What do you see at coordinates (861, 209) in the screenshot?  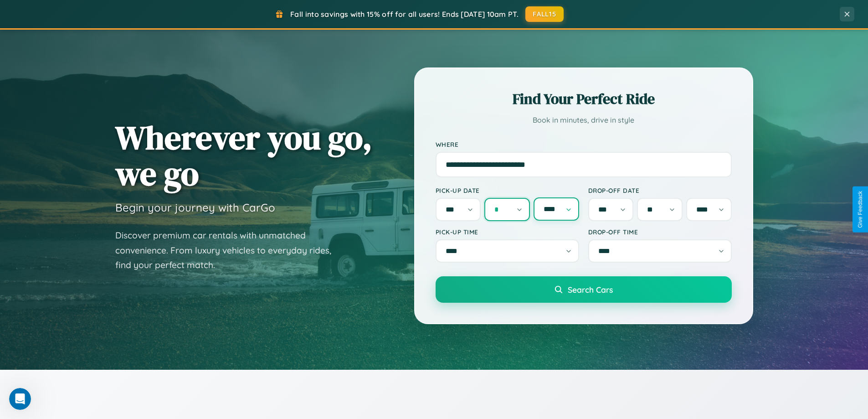 I see `div: Give Feedback` at bounding box center [861, 209].